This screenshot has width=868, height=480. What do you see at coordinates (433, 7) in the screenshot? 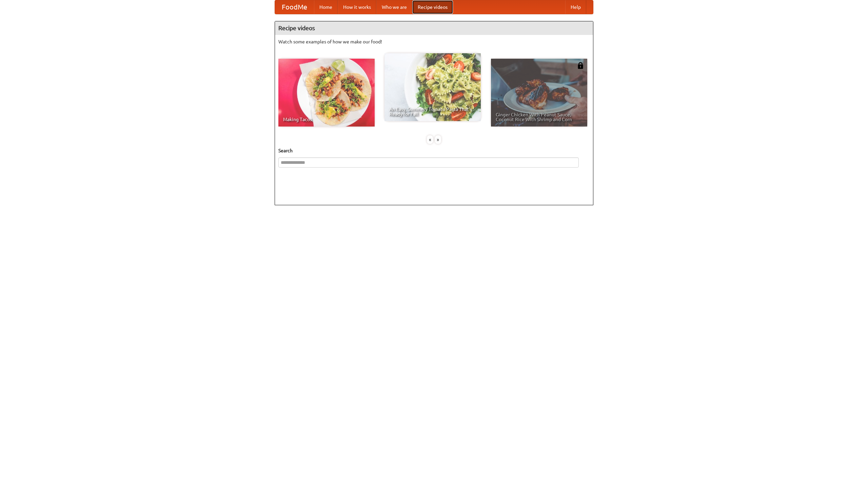
I see `a: Recipe videos` at bounding box center [433, 7].